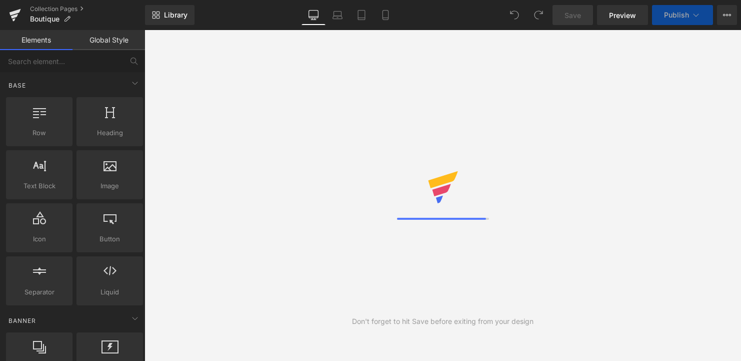 Image resolution: width=741 pixels, height=361 pixels. What do you see at coordinates (110, 186) in the screenshot?
I see `span: Image` at bounding box center [110, 186].